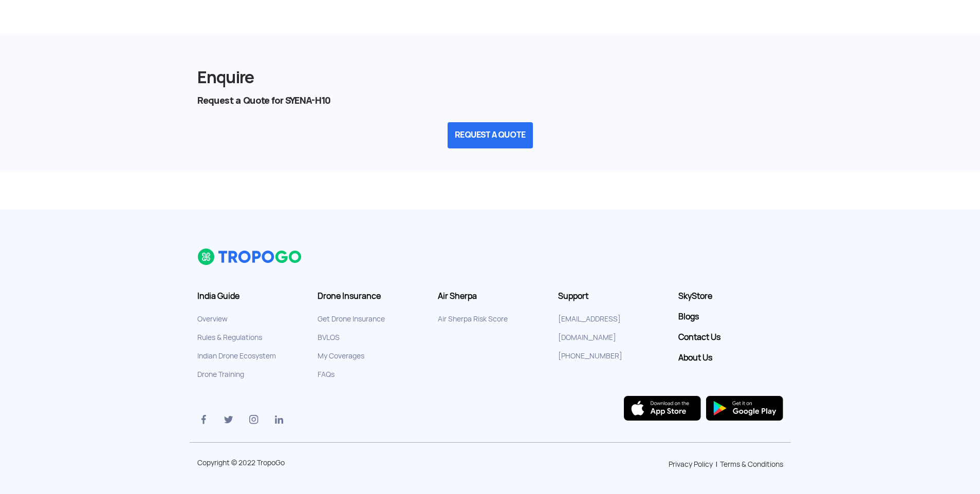 The image size is (980, 494). Describe the element at coordinates (751, 465) in the screenshot. I see `a: Terms & Conditions` at that location.